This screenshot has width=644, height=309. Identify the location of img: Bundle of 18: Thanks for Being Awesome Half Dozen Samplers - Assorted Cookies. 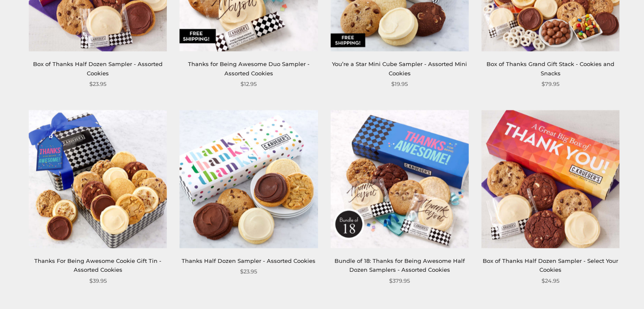
(399, 179).